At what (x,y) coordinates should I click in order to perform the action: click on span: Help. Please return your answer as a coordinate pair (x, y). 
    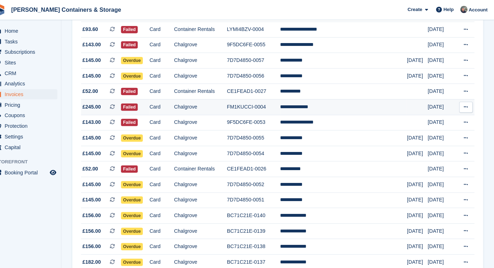
    Looking at the image, I should click on (450, 9).